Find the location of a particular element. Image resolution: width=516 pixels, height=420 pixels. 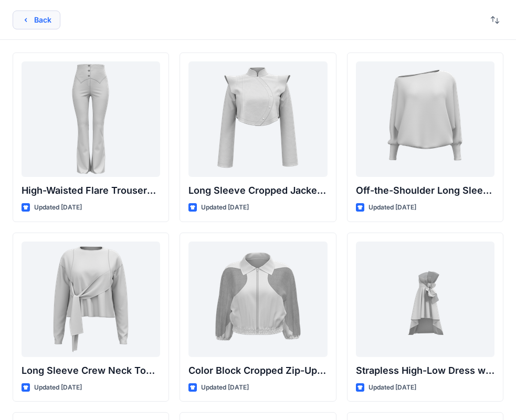

p: Color Block Cropped Zip-Up Jacket with Sheer Sleeves is located at coordinates (257, 371).